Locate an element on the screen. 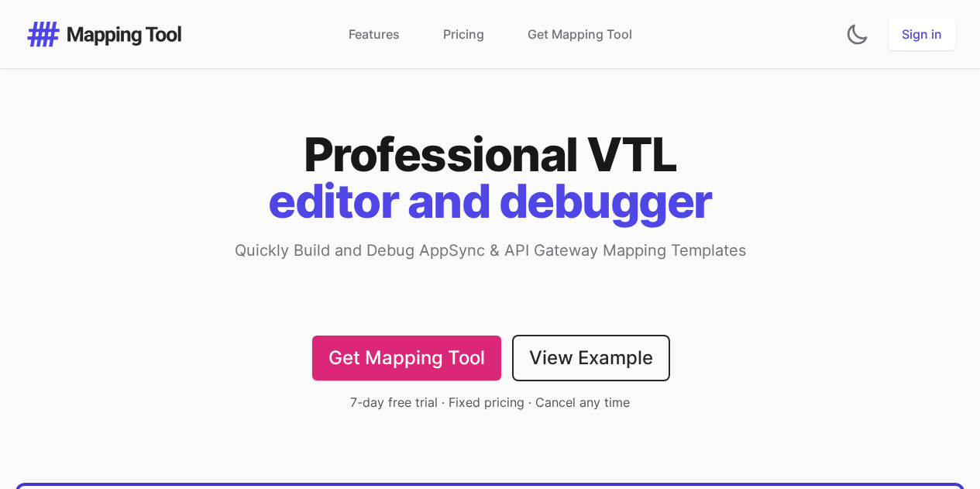 Image resolution: width=980 pixels, height=489 pixels. div: 7-day free trial · Fixed pricing · Cancel any time is located at coordinates (490, 402).